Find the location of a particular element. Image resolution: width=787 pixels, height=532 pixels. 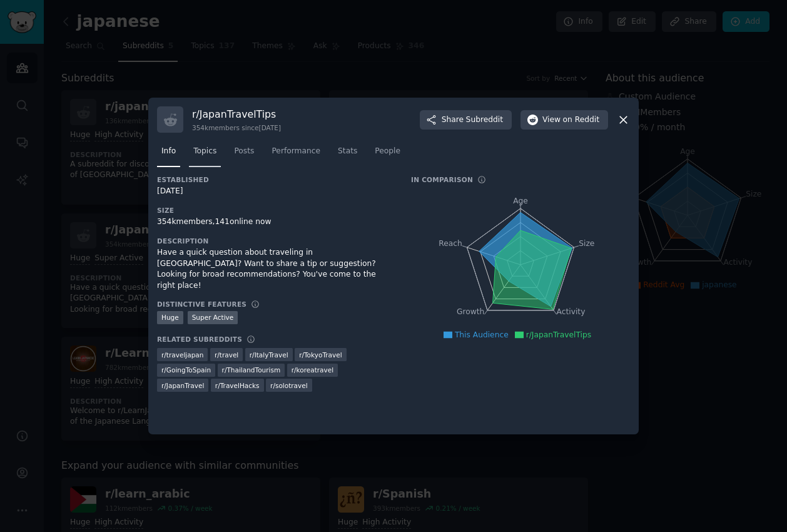

span: r/ GoingToSpain is located at coordinates (186, 370).